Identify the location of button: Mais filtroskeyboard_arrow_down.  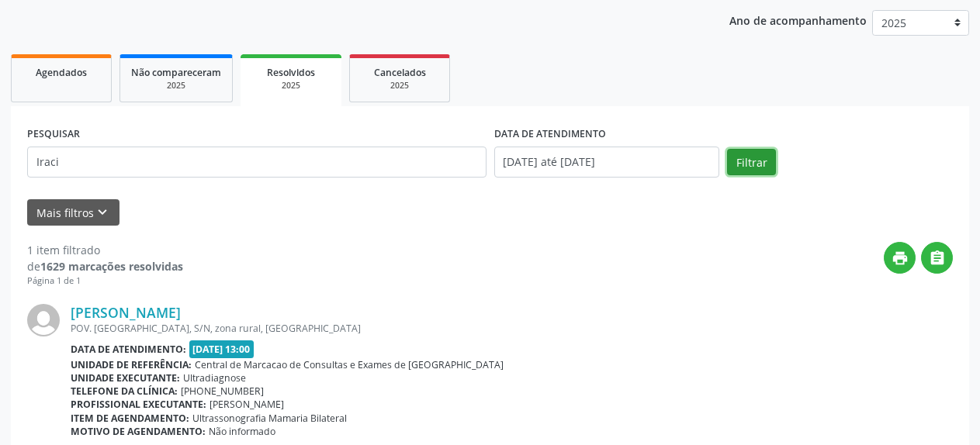
(73, 213).